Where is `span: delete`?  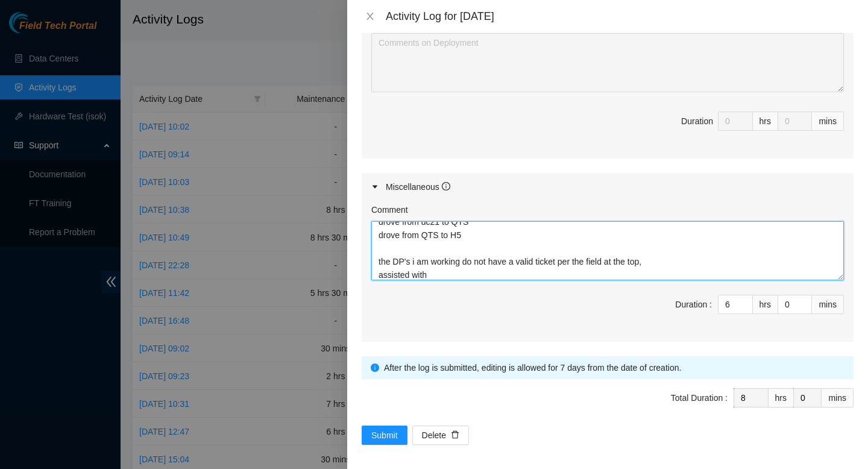
span: delete is located at coordinates (455, 436).